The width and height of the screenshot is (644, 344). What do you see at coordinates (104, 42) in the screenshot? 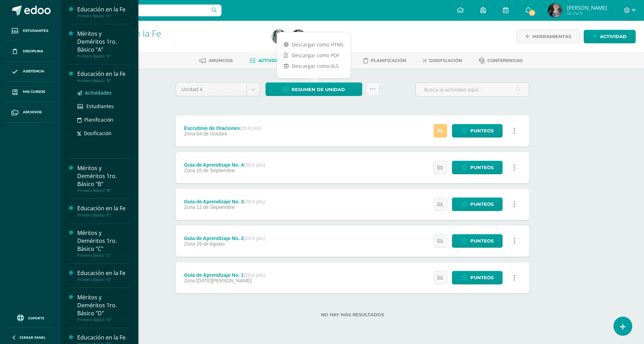
I see `div: Méritos y Deméritos 1ro. Básico "A"` at bounding box center [104, 42].